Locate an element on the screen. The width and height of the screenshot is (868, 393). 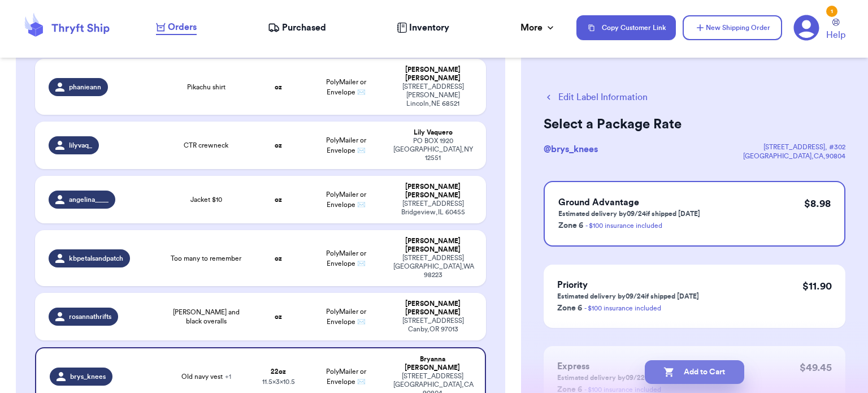
p: $ 11.90 is located at coordinates (817, 286).